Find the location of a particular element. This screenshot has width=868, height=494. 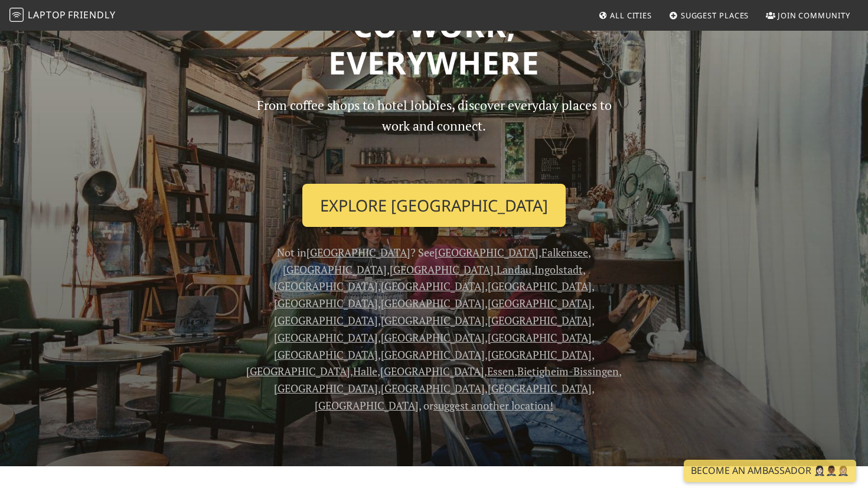

a: Bietigheim-Bissingen is located at coordinates (568, 371).